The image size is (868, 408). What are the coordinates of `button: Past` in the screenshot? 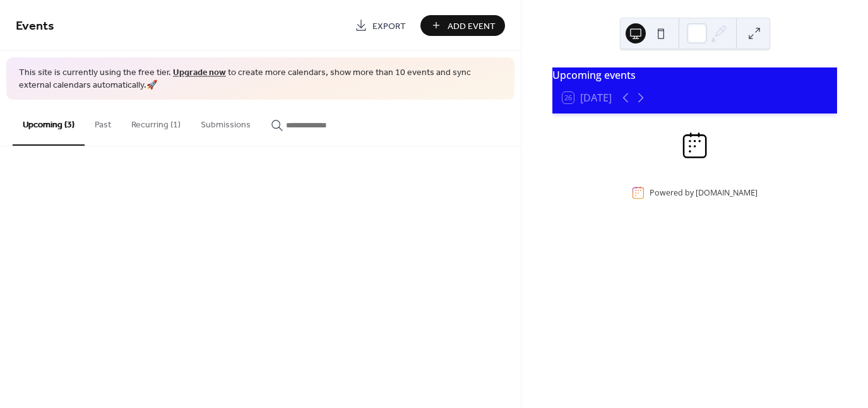 It's located at (102, 122).